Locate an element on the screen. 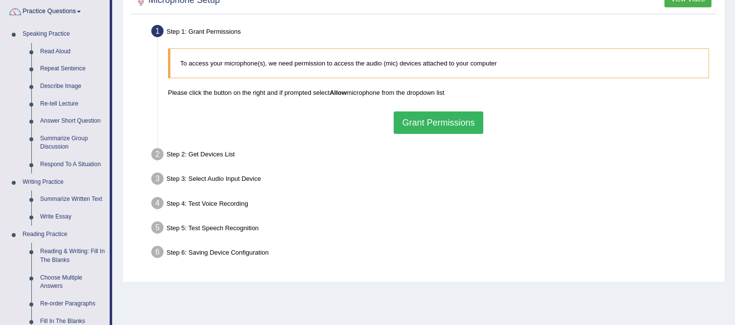 The width and height of the screenshot is (735, 325). div: Step 6: Saving Device Configuration is located at coordinates (433, 254).